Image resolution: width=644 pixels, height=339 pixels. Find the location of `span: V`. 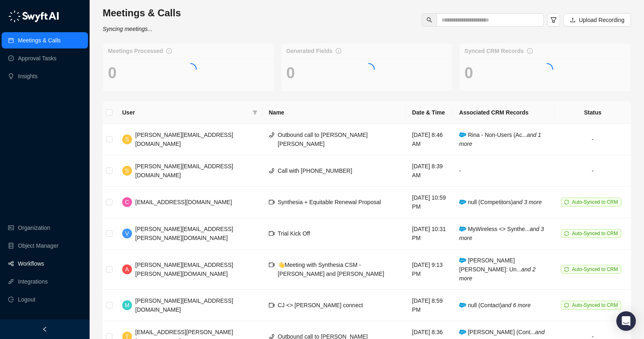

span: V is located at coordinates (127, 233).